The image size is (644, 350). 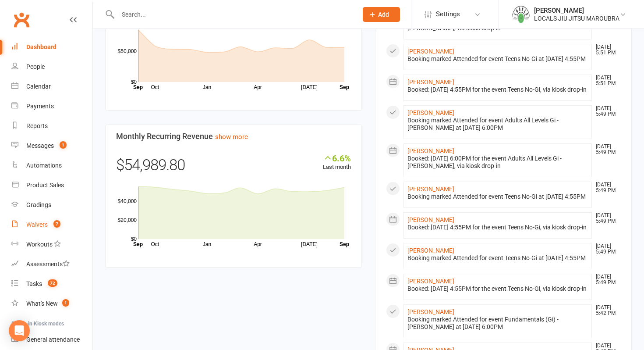 I want to click on a: Waivers 7, so click(x=51, y=224).